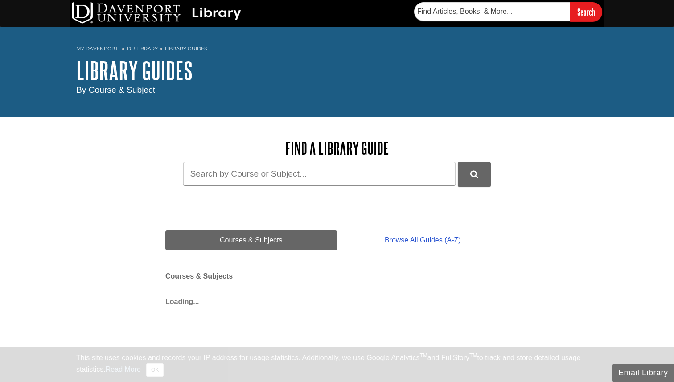  What do you see at coordinates (423, 240) in the screenshot?
I see `a: Browse All Guides (A-Z)` at bounding box center [423, 240].